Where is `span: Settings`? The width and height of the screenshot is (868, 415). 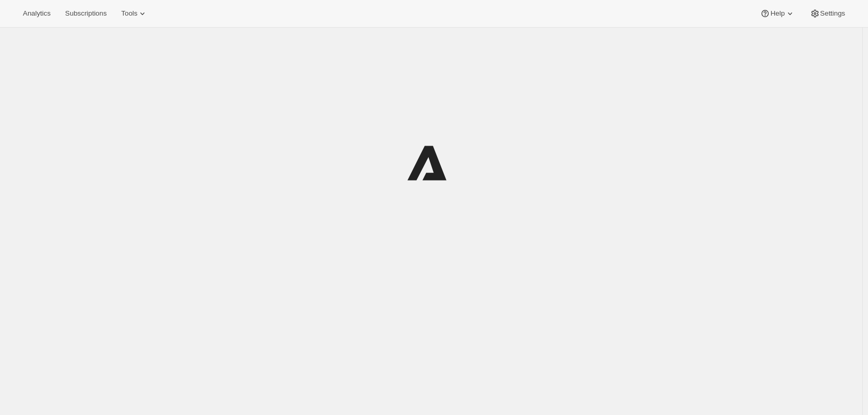
span: Settings is located at coordinates (833, 14).